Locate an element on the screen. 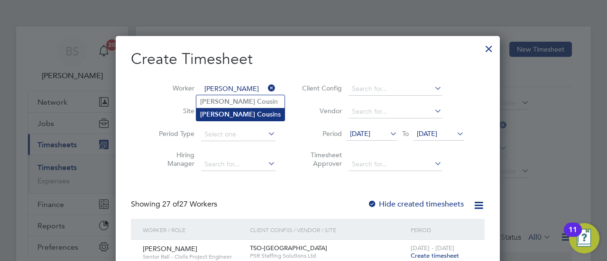 This screenshot has width=607, height=261. label: Client Config is located at coordinates (320, 88).